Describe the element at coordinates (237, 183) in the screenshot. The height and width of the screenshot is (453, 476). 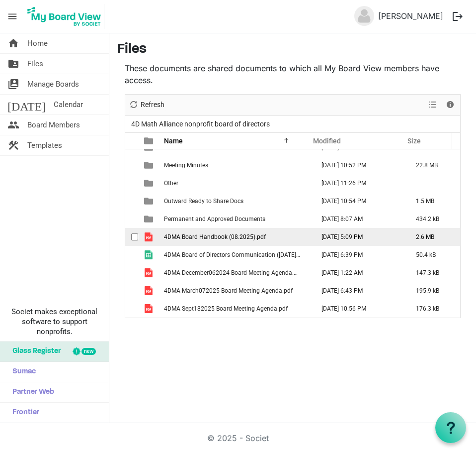
I see `td: Other is template cell column header Name` at that location.